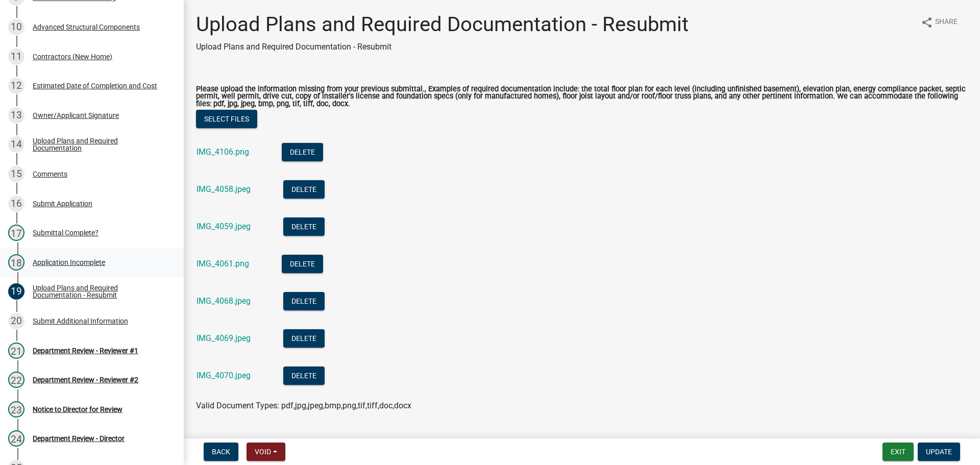  Describe the element at coordinates (69, 262) in the screenshot. I see `div: Application Incomplete` at that location.